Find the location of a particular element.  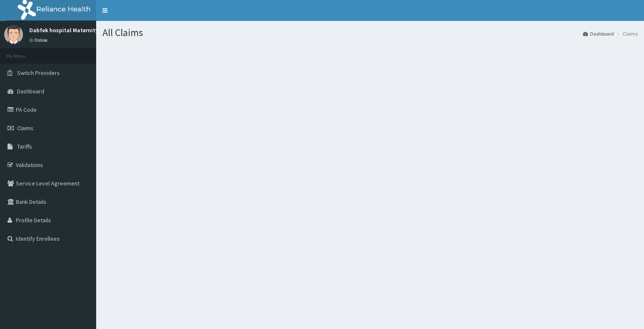

span: Dashboard is located at coordinates (31, 91).